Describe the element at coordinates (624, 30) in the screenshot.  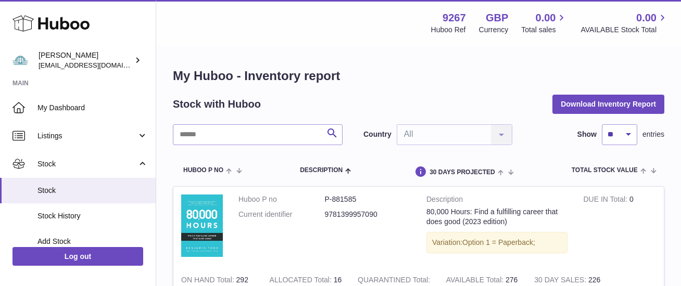
I see `span: AVAILABLE Stock Total` at that location.